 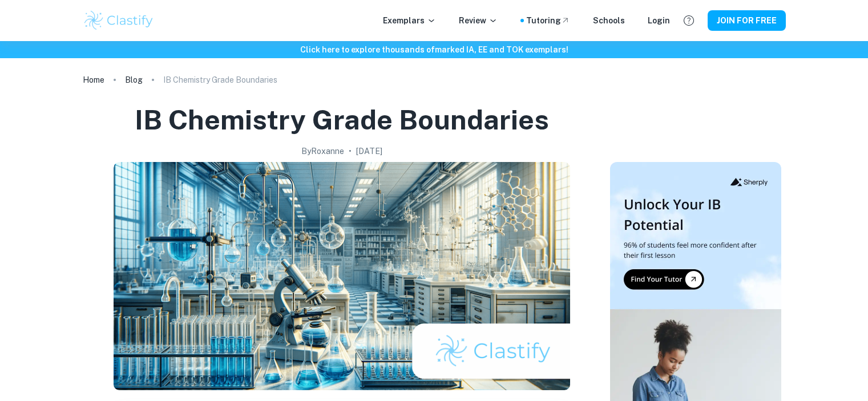 What do you see at coordinates (93, 80) in the screenshot?
I see `a: Home` at bounding box center [93, 80].